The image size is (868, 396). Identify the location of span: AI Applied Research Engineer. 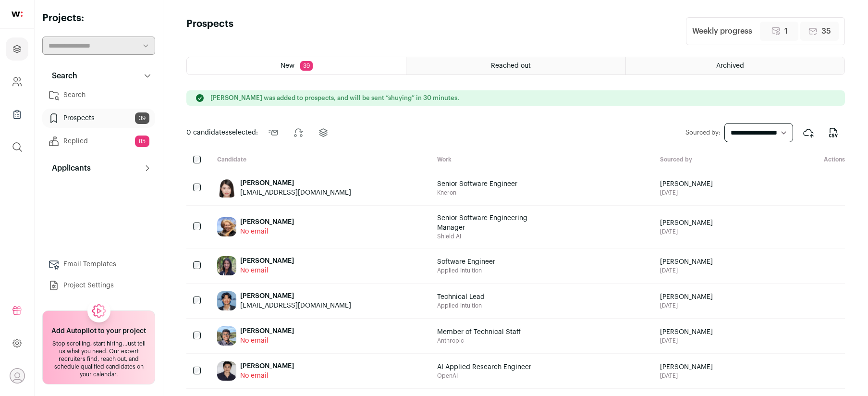
(484, 367).